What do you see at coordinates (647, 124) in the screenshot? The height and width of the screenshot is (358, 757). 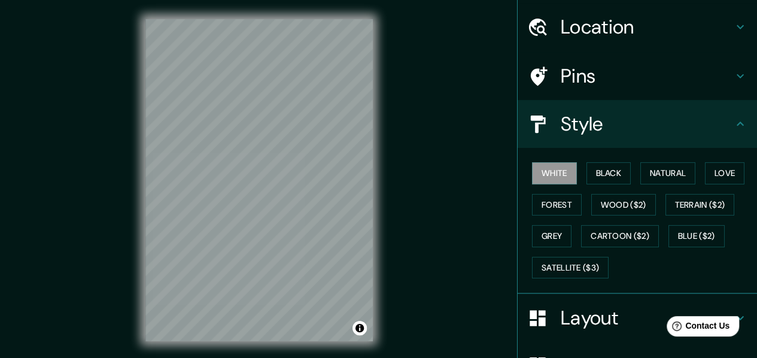 I see `h4: Style` at bounding box center [647, 124].